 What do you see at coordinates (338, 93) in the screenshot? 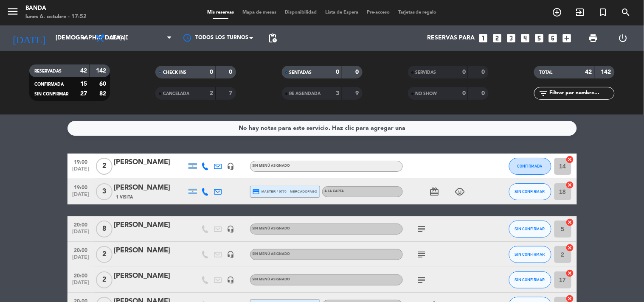
I see `strong: 3` at bounding box center [338, 93].